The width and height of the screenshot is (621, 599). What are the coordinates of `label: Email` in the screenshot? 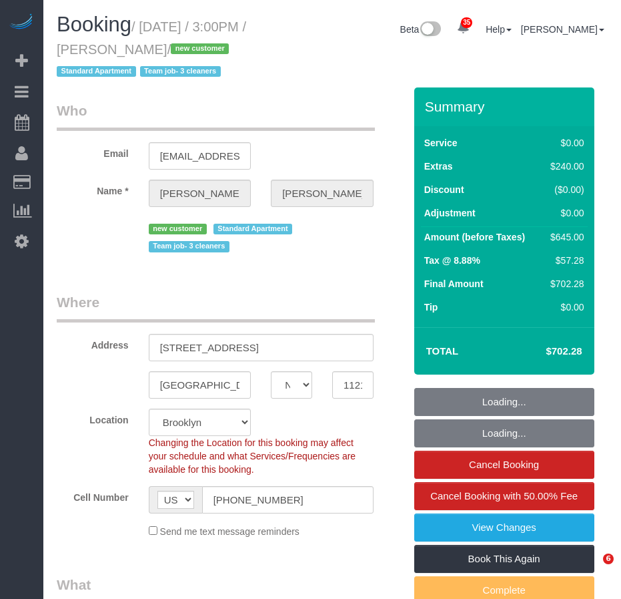 It's located at (93, 151).